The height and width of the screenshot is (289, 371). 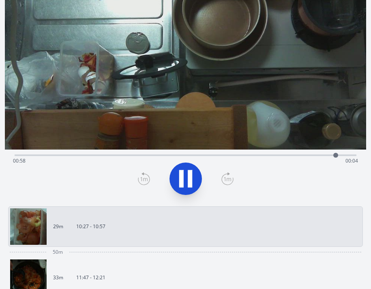 What do you see at coordinates (58, 252) in the screenshot?
I see `span: 50m` at bounding box center [58, 252].